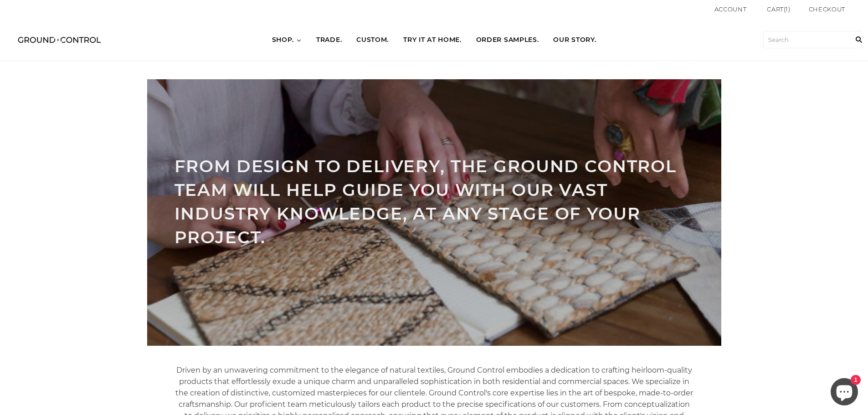  What do you see at coordinates (507, 40) in the screenshot?
I see `a: ORDER SAMPLES.` at bounding box center [507, 40].